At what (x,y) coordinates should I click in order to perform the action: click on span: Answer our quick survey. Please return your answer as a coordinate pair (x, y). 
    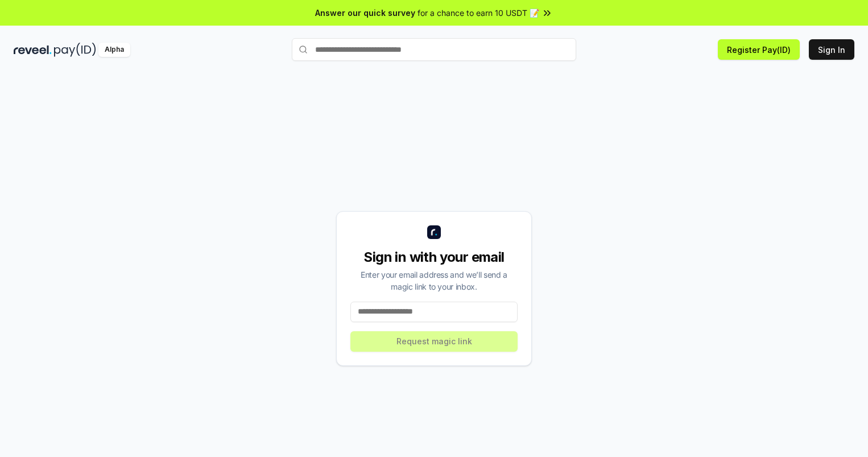
    Looking at the image, I should click on (365, 12).